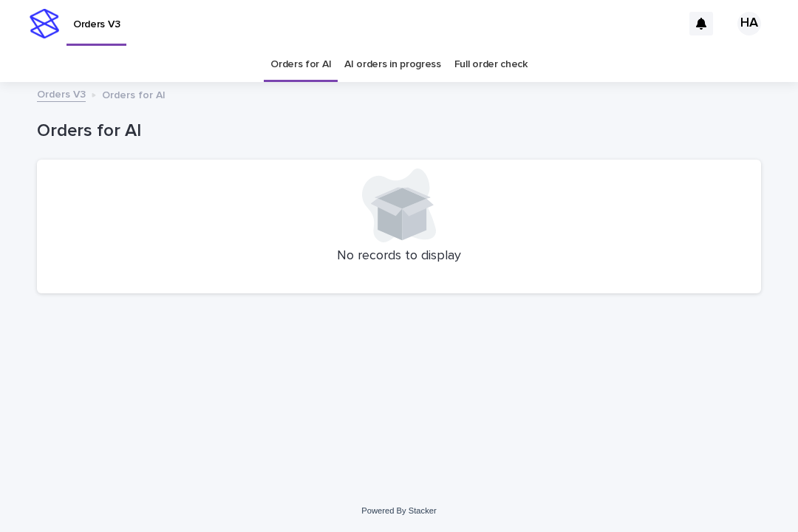  I want to click on p: Orders for AI, so click(134, 93).